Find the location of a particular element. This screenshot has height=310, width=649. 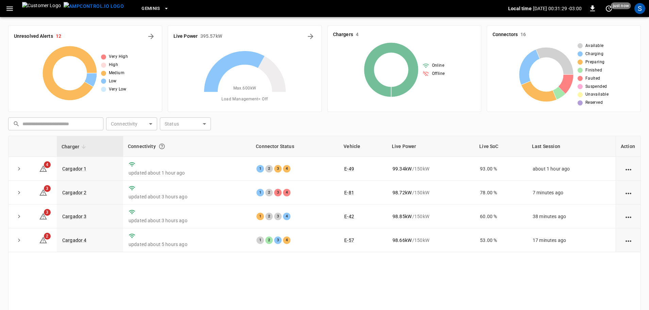

span: Very High is located at coordinates (118, 57).